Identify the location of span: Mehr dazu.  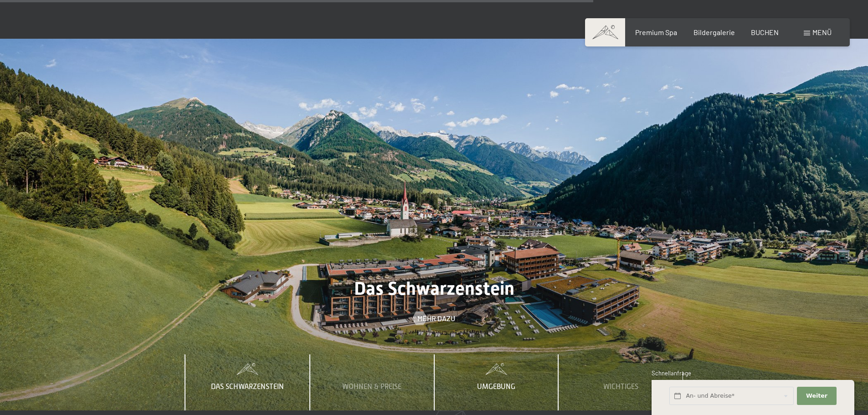
(436, 318).